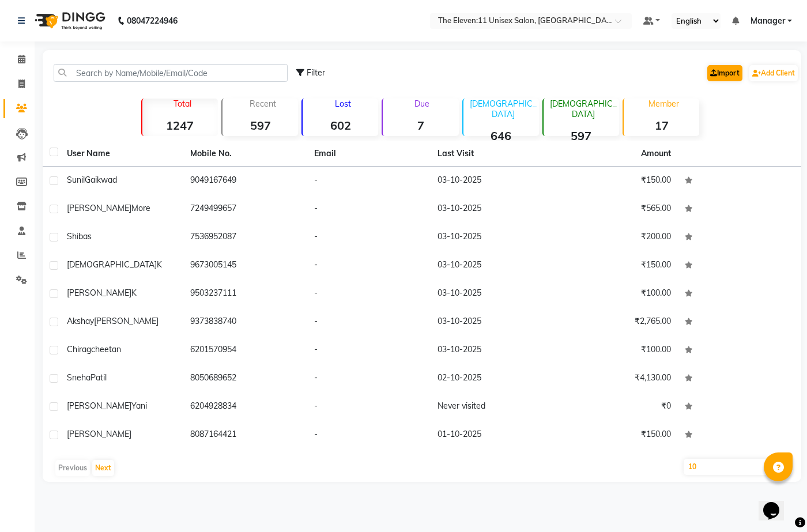 Image resolution: width=807 pixels, height=532 pixels. I want to click on span: chirag, so click(79, 349).